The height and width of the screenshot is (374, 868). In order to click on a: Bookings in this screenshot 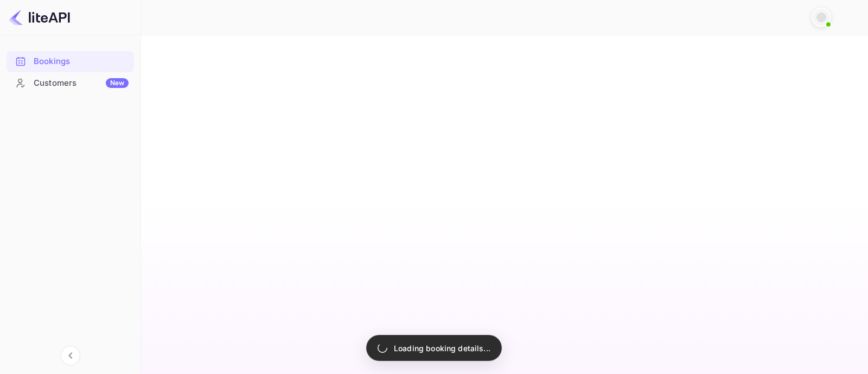, I will do `click(70, 61)`.